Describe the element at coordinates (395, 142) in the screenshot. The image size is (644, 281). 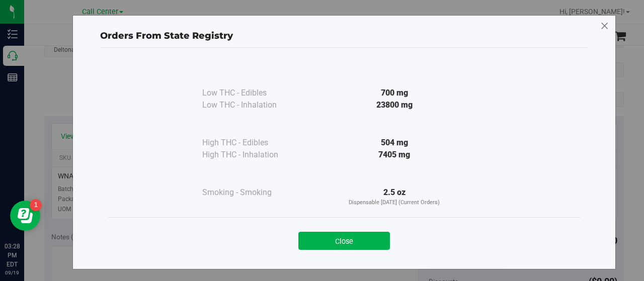
I see `div: 504 mg` at that location.